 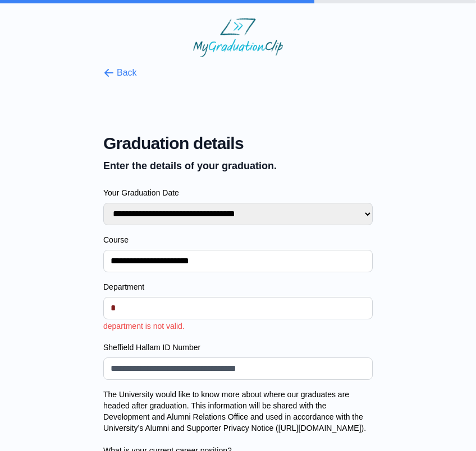 What do you see at coordinates (238, 348) in the screenshot?
I see `label: Sheffield Hallam ID Number` at bounding box center [238, 348].